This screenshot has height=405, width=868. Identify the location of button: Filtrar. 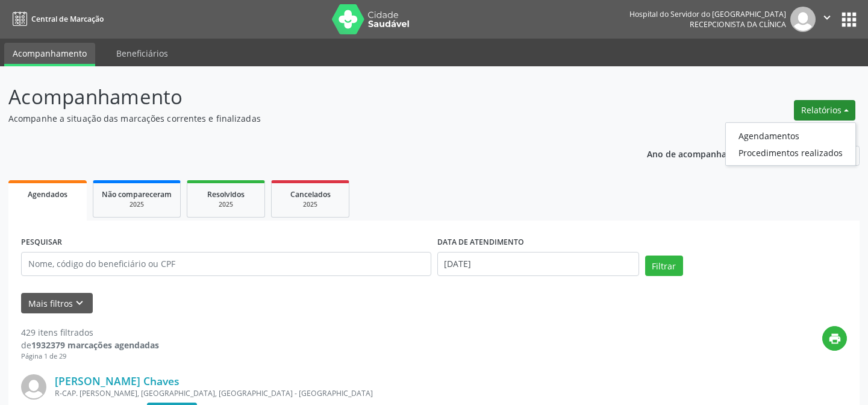
(663, 266).